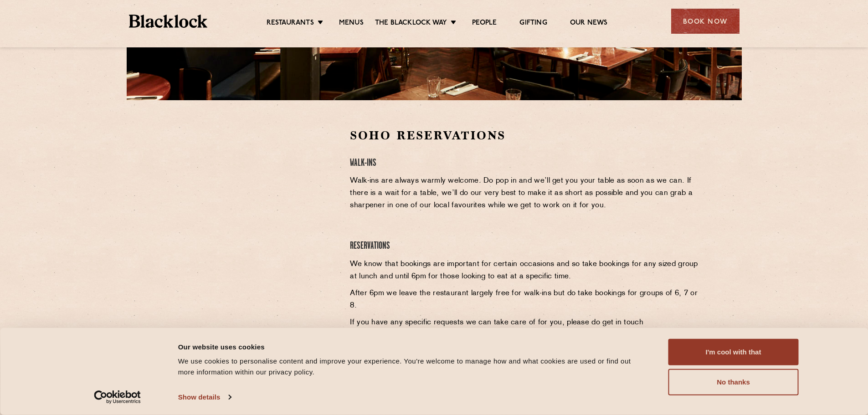  What do you see at coordinates (168, 21) in the screenshot?
I see `img: BL_Textured_Logo-footer-cropped.svg` at bounding box center [168, 21].